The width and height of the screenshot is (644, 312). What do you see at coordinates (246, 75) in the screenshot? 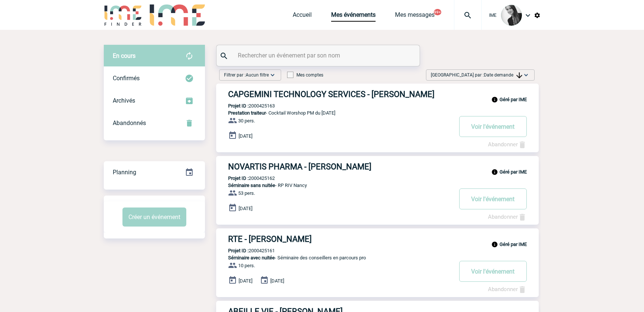
I see `span: Filtrer par :` at bounding box center [246, 75].